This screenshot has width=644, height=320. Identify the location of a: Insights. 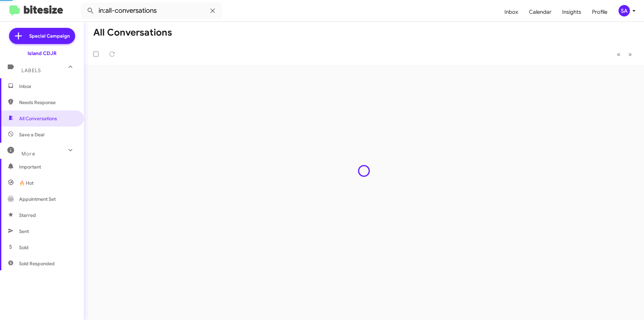
(572, 12).